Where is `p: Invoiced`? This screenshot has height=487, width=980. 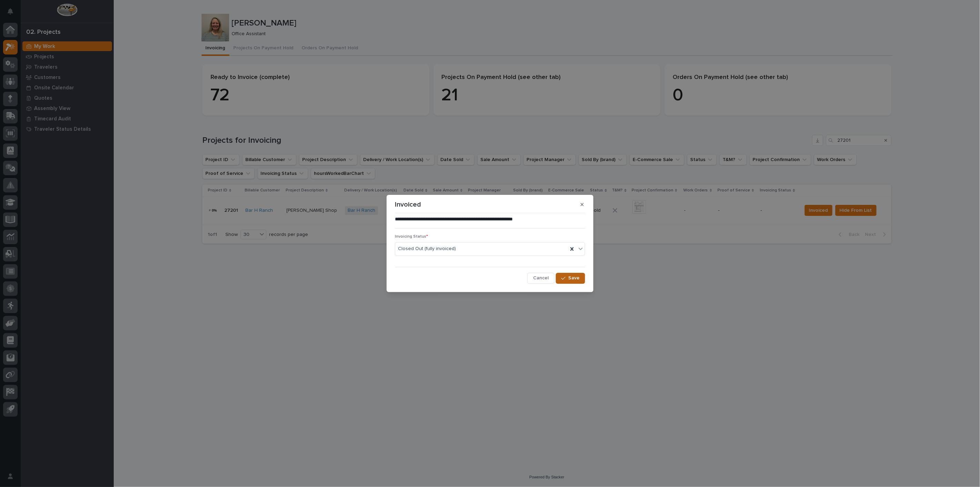 p: Invoiced is located at coordinates (408, 204).